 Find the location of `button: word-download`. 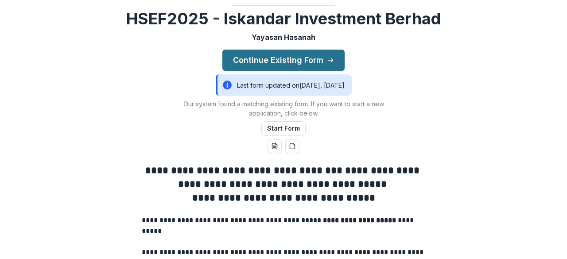

button: word-download is located at coordinates (275, 146).